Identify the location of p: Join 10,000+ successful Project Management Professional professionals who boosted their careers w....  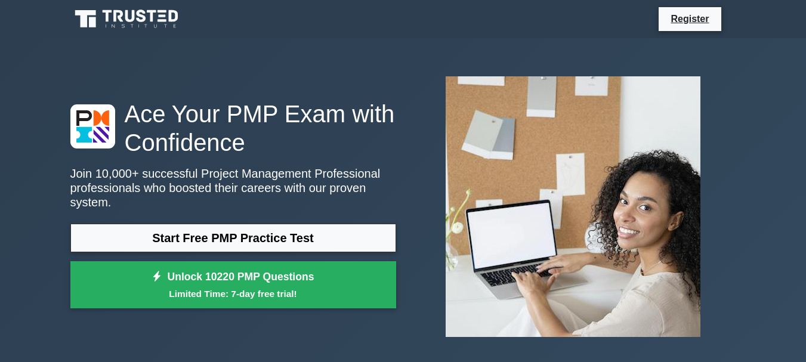
(233, 188).